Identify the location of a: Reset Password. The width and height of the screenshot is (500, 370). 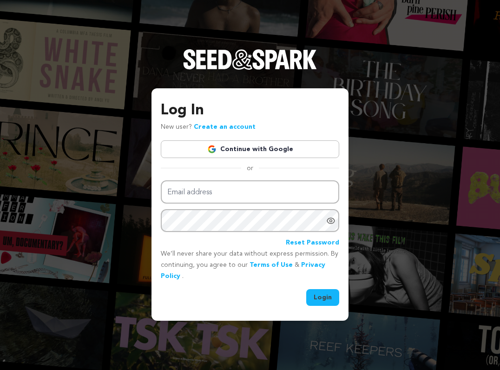
(313, 243).